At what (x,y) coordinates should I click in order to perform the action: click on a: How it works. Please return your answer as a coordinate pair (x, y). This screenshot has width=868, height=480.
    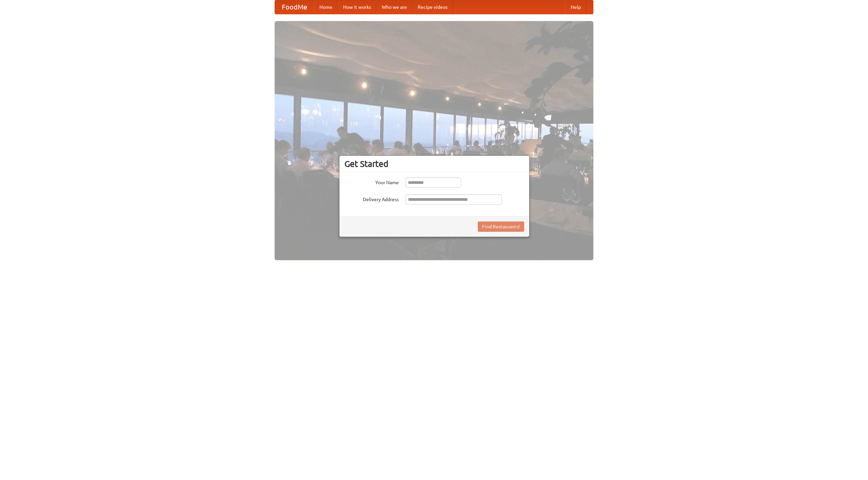
    Looking at the image, I should click on (357, 7).